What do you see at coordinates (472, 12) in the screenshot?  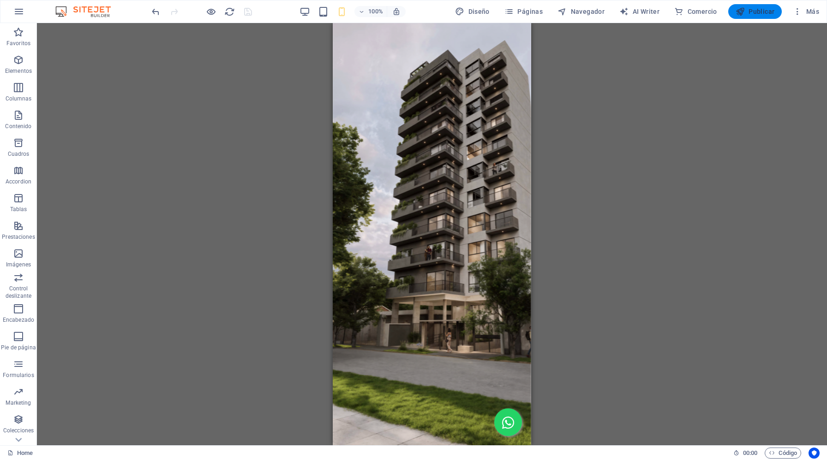 I see `span: Diseño` at bounding box center [472, 12].